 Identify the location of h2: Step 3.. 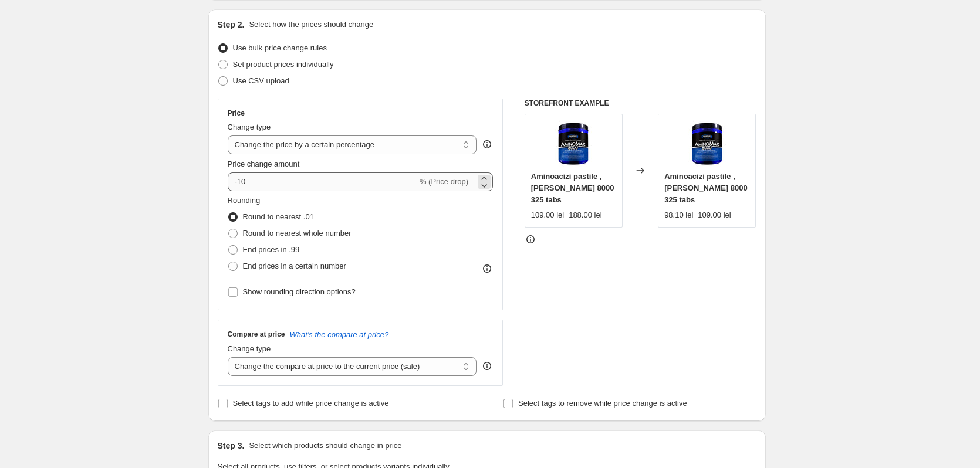
(231, 446).